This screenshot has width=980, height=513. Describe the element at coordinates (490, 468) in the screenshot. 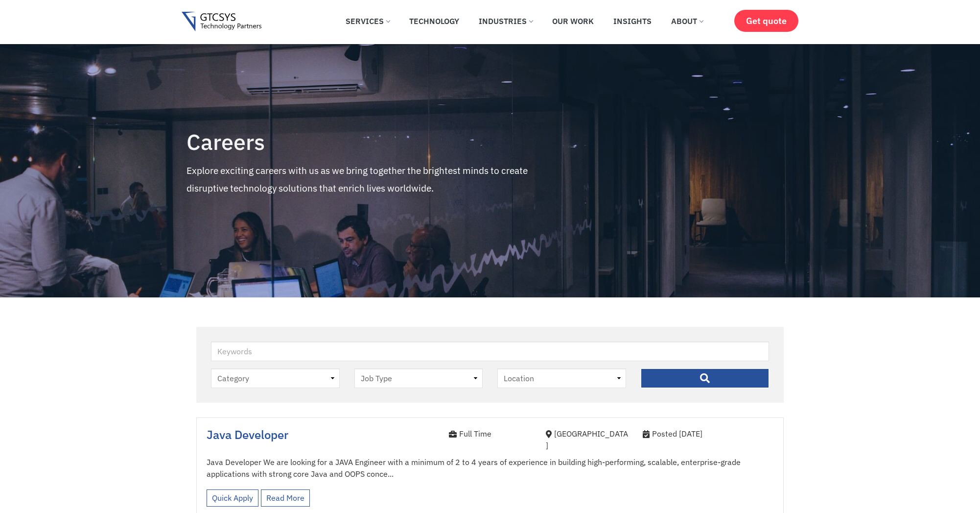

I see `p: Java Developer We are looking for a JAVA Engineer with a minimum of 2 to 4 years of experience in...` at that location.